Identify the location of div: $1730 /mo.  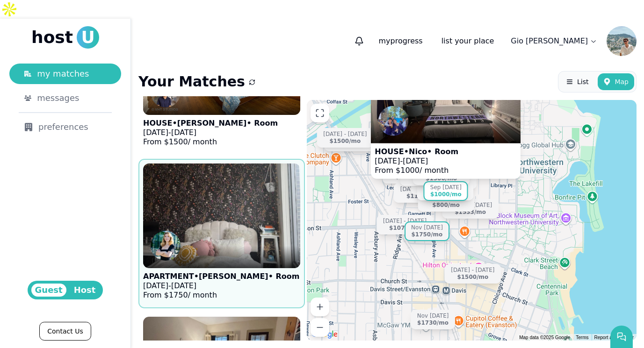
(433, 323).